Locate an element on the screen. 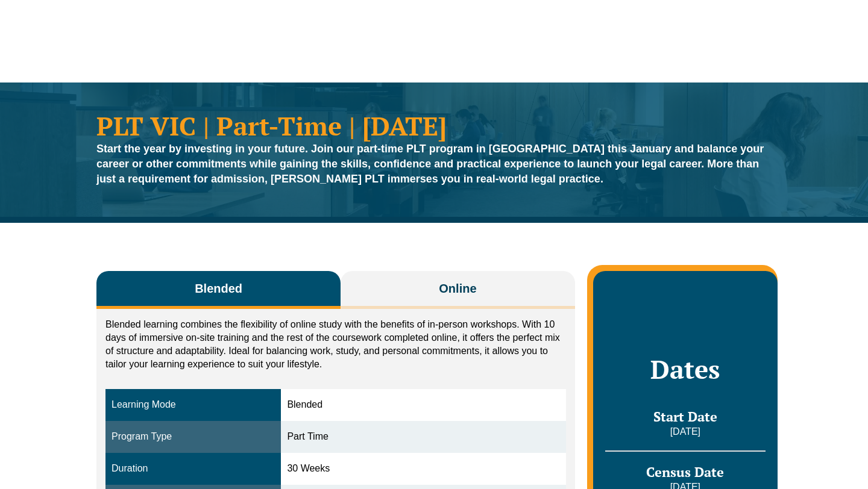  div: Part Time is located at coordinates (423, 437).